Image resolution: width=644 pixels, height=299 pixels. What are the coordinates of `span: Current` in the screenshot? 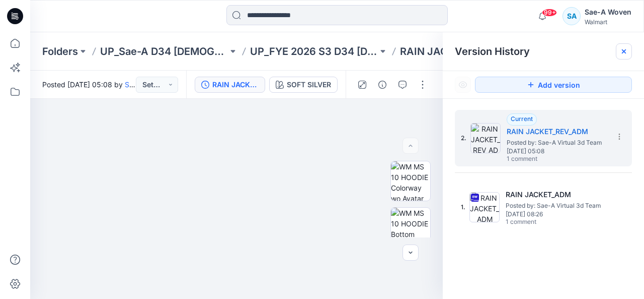 It's located at (522, 118).